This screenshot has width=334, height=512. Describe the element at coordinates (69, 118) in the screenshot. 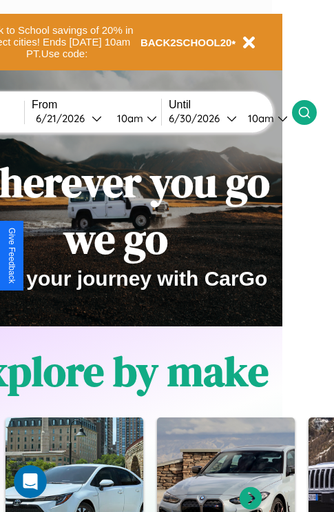

I see `button: 6/21/2026` at that location.